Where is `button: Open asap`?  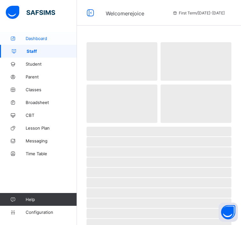 button: Open asap is located at coordinates (228, 212).